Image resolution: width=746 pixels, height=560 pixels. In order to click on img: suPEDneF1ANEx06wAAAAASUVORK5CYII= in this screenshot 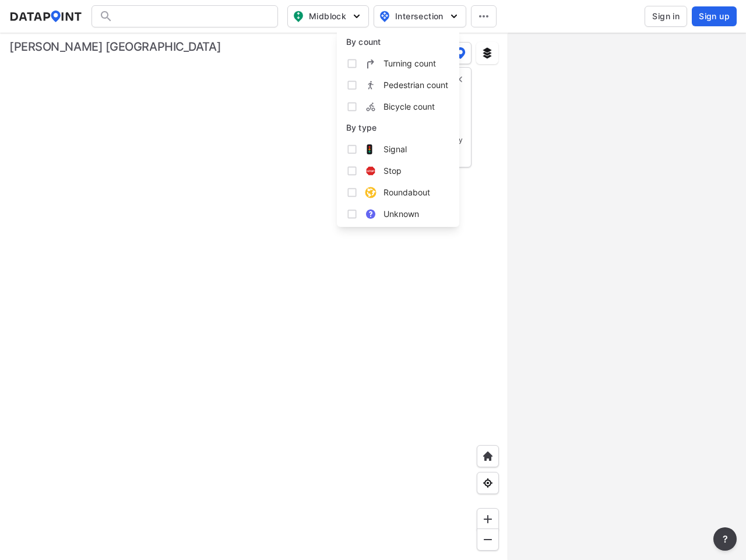, I will do `click(371, 85)`.